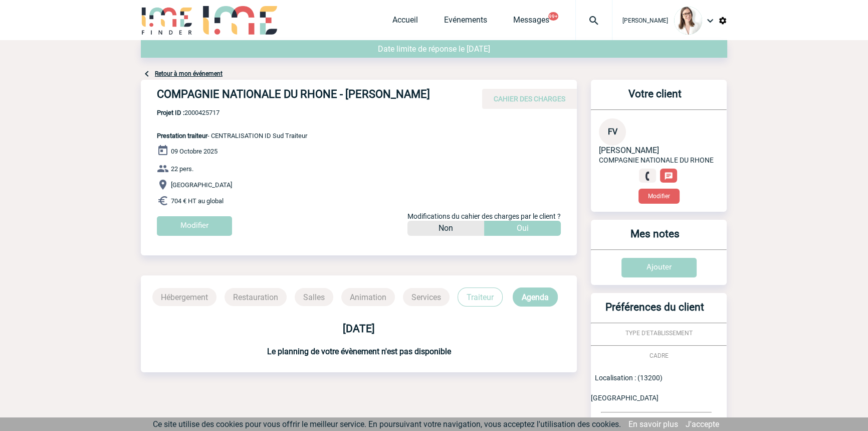  Describe the element at coordinates (659, 333) in the screenshot. I see `span: TYPE D'ETABLISSEMENT` at that location.